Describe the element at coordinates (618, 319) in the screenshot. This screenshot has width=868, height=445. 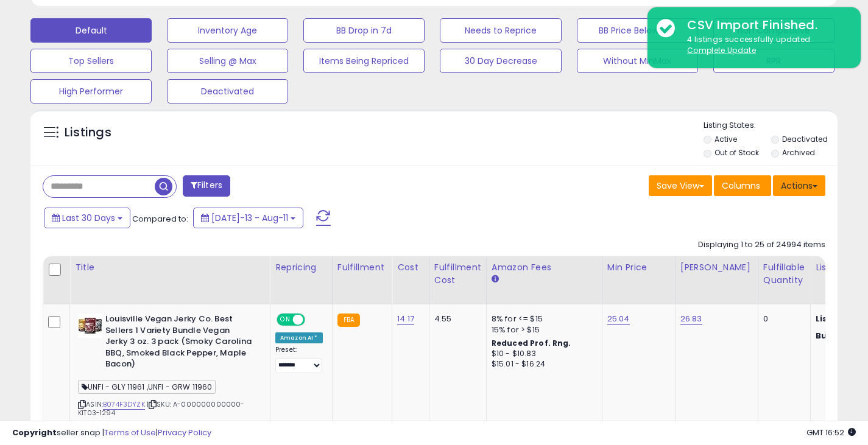
I see `a: 25.04` at that location.